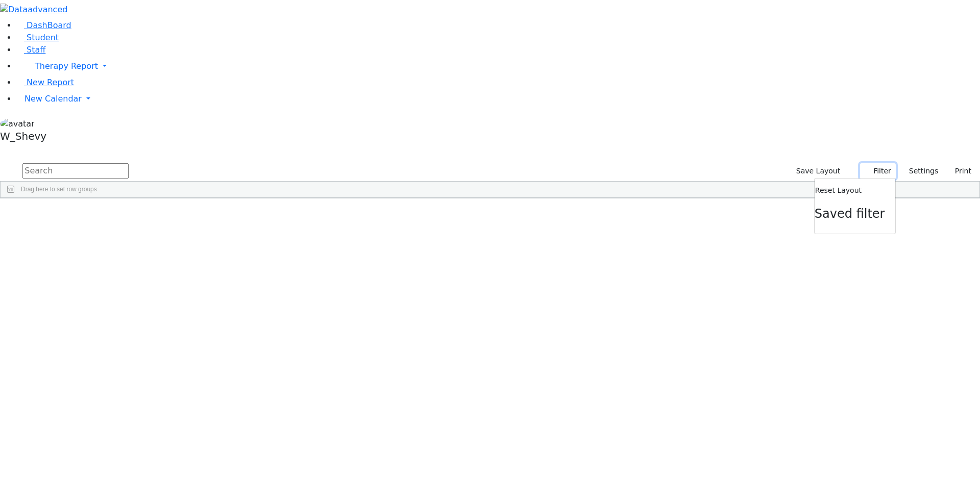  I want to click on span: Staff, so click(36, 49).